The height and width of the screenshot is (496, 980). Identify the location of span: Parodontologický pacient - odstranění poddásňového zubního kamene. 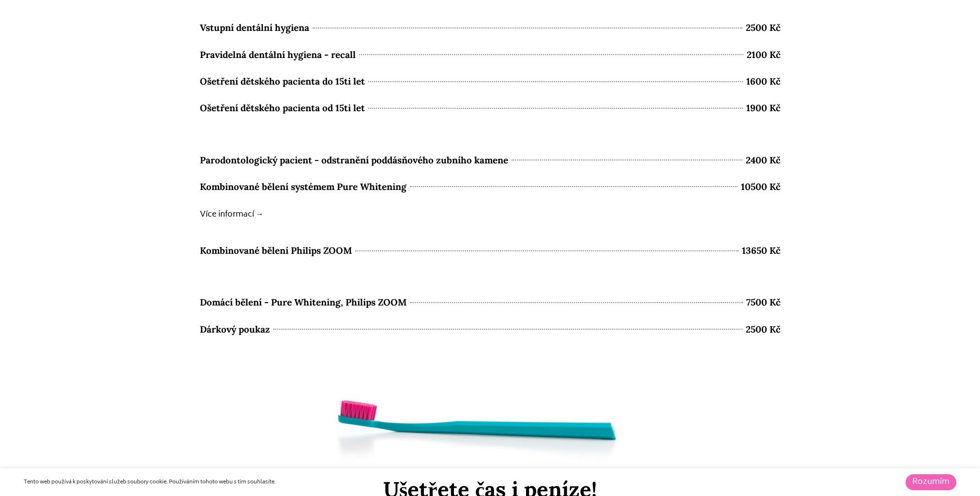
(354, 160).